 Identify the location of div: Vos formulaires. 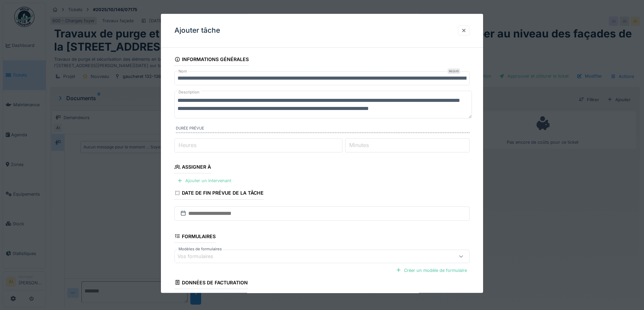
(200, 256).